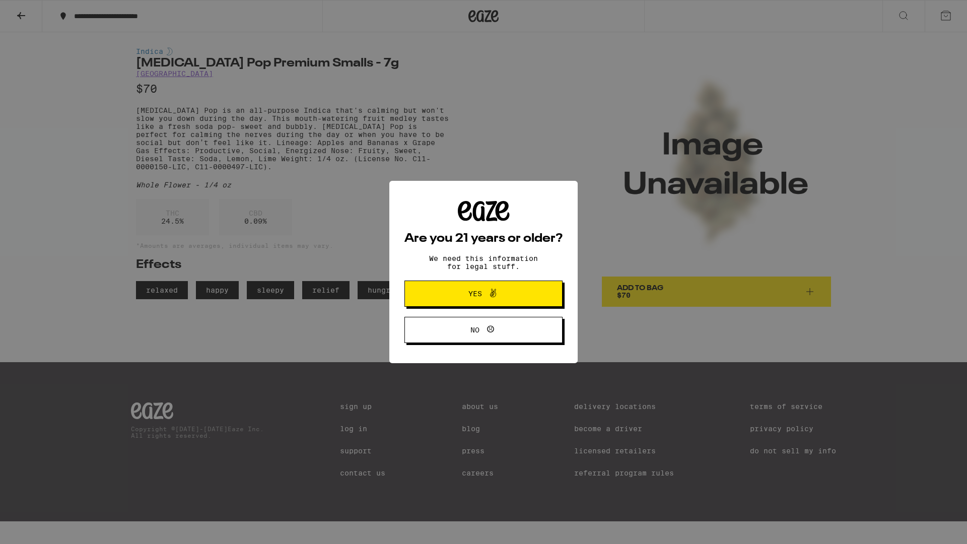 The width and height of the screenshot is (967, 544). What do you see at coordinates (475, 294) in the screenshot?
I see `span: Yes` at bounding box center [475, 294].